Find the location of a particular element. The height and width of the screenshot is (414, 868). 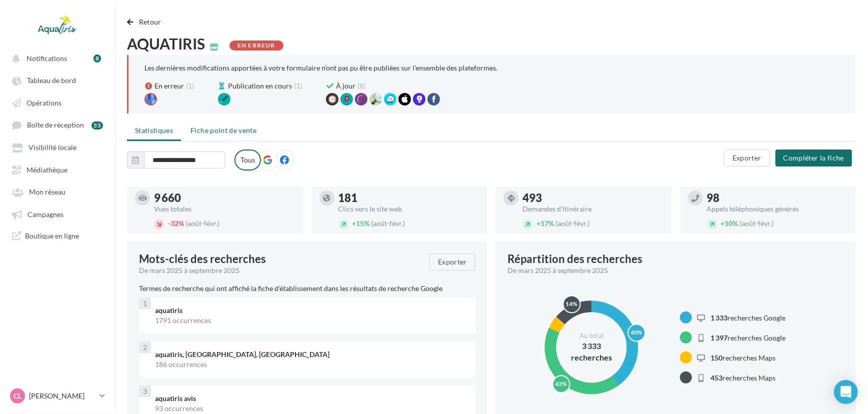

a: Boîte de réception 55 is located at coordinates (57, 125).